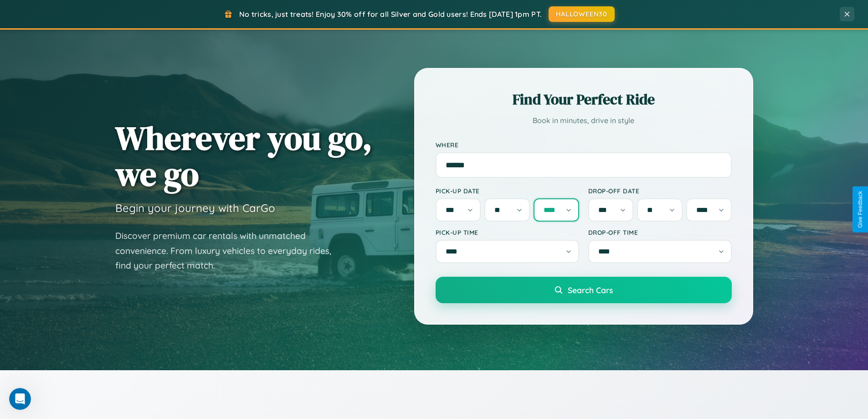 The height and width of the screenshot is (419, 868). I want to click on label: Pick-up Time, so click(507, 232).